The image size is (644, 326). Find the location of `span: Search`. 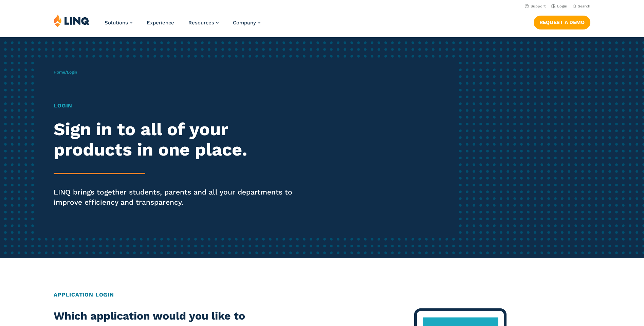

span: Search is located at coordinates (584, 6).